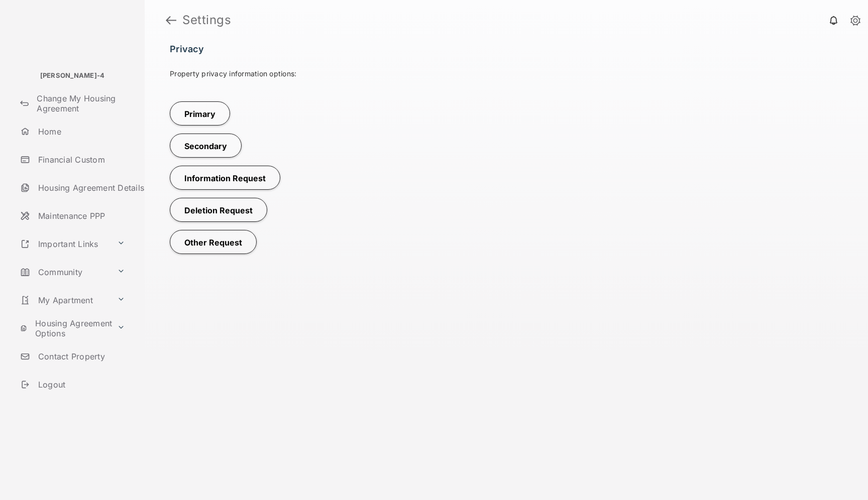  I want to click on strong: Settings, so click(206, 20).